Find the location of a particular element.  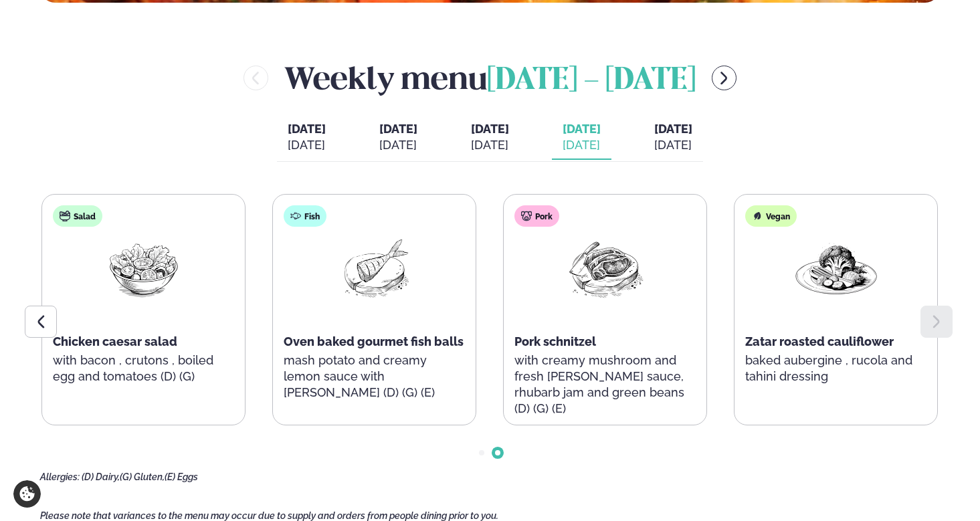

span: Oven baked gourmet fish balls is located at coordinates (373, 341).